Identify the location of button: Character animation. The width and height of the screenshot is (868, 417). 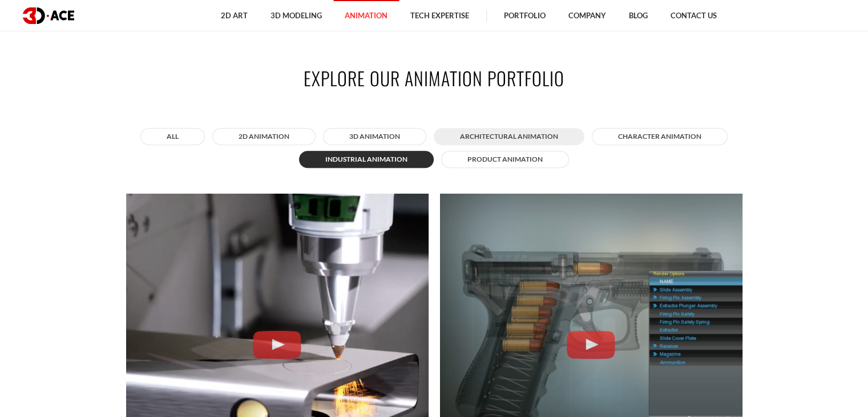
(659, 136).